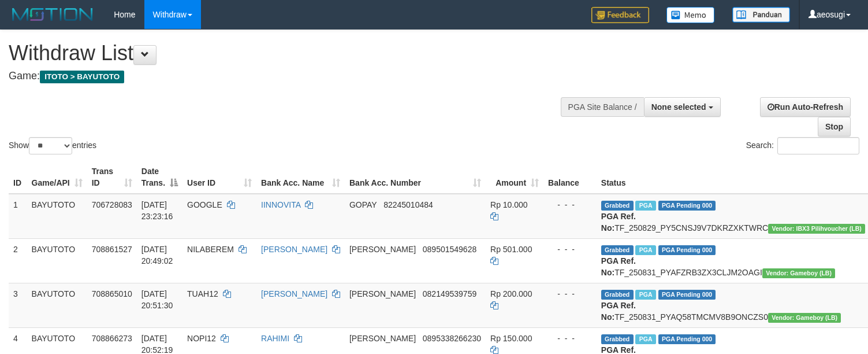 This screenshot has height=354, width=868. What do you see at coordinates (202, 338) in the screenshot?
I see `span: NOPI12` at bounding box center [202, 338].